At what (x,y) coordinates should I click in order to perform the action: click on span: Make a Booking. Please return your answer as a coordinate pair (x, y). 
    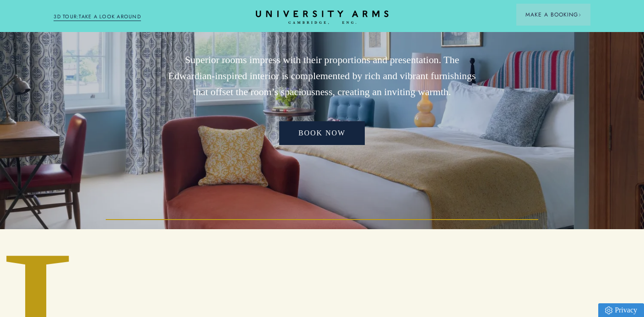
    Looking at the image, I should click on (553, 15).